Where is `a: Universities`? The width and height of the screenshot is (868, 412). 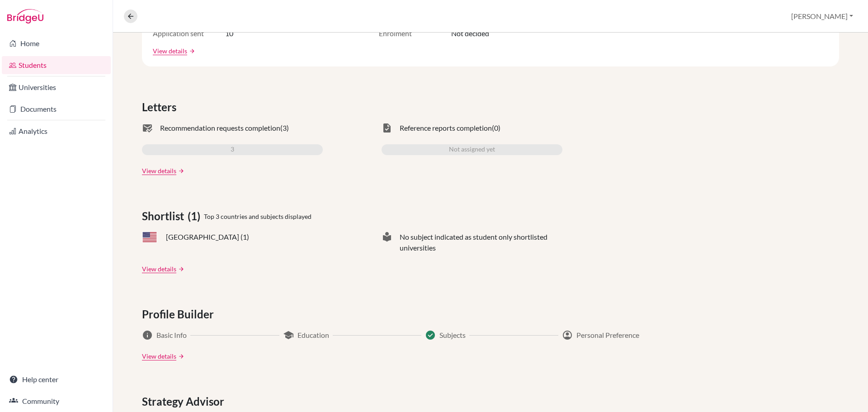 a: Universities is located at coordinates (56, 87).